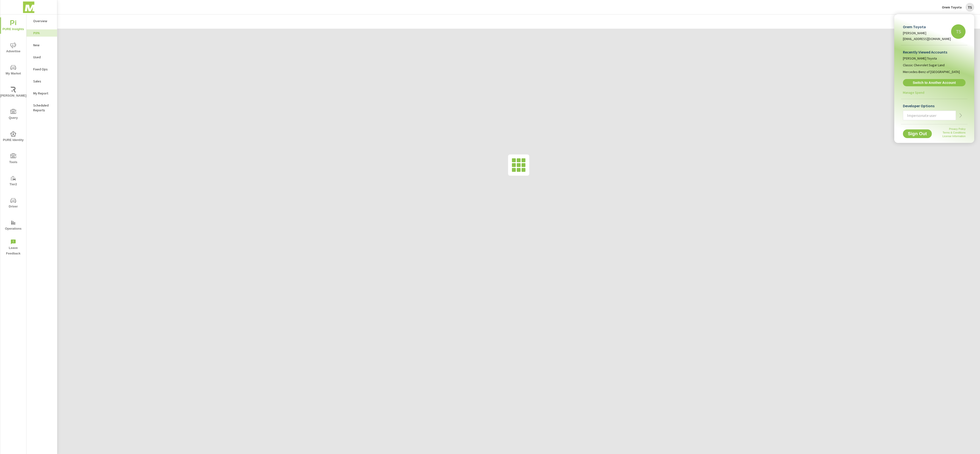  Describe the element at coordinates (918, 134) in the screenshot. I see `span: Sign Out` at that location.